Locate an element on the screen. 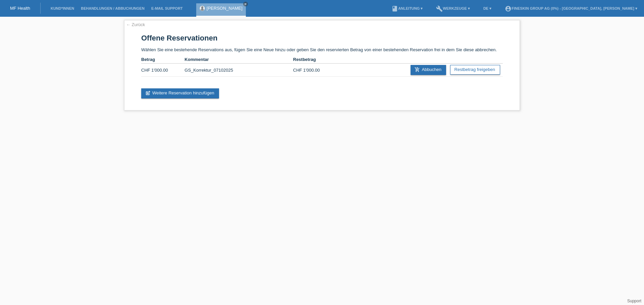 Image resolution: width=644 pixels, height=305 pixels. i: build is located at coordinates (439, 8).